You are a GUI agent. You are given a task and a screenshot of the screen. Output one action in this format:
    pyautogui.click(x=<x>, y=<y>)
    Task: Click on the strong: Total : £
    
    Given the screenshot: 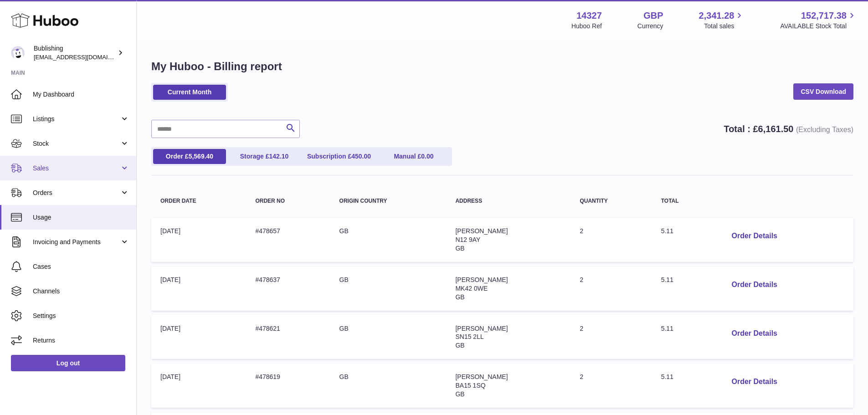 What is the action you would take?
    pyautogui.click(x=789, y=129)
    